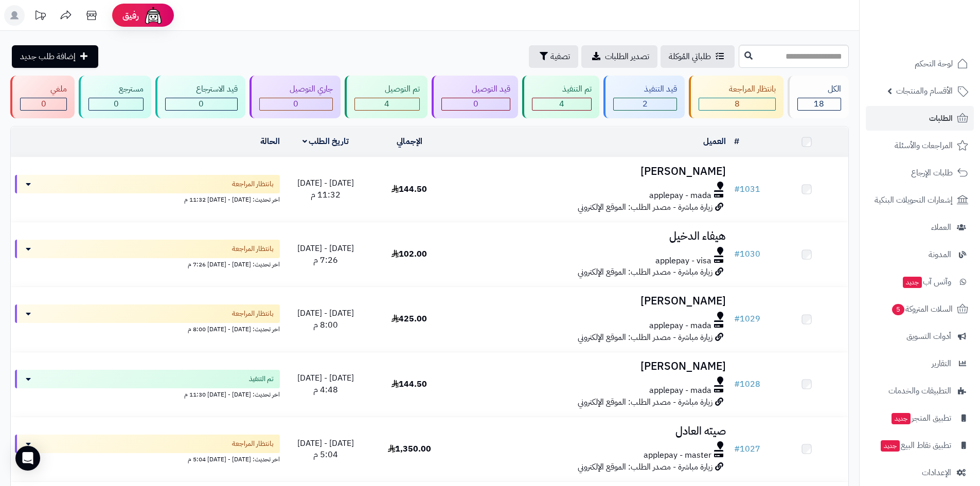 The height and width of the screenshot is (486, 980). I want to click on span: تطبيق المتجر, so click(920, 418).